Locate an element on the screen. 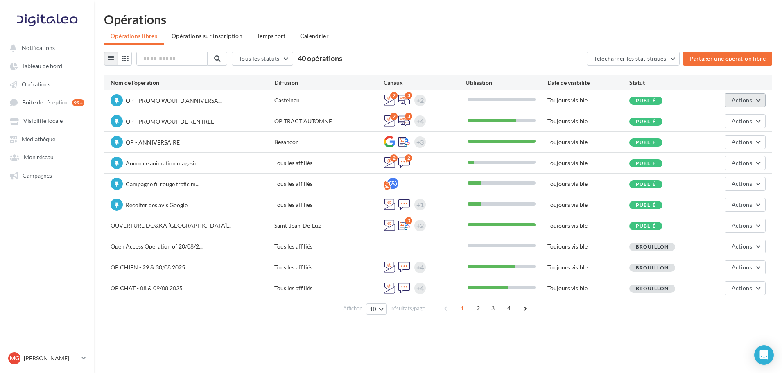 The height and width of the screenshot is (373, 782). span: OP CHIEN - 29 & 30/08 2025 is located at coordinates (148, 267).